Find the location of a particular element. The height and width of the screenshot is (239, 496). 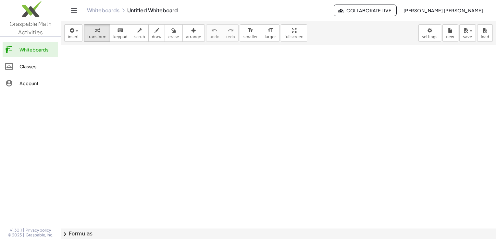

span: chevron_right is located at coordinates (65, 235).